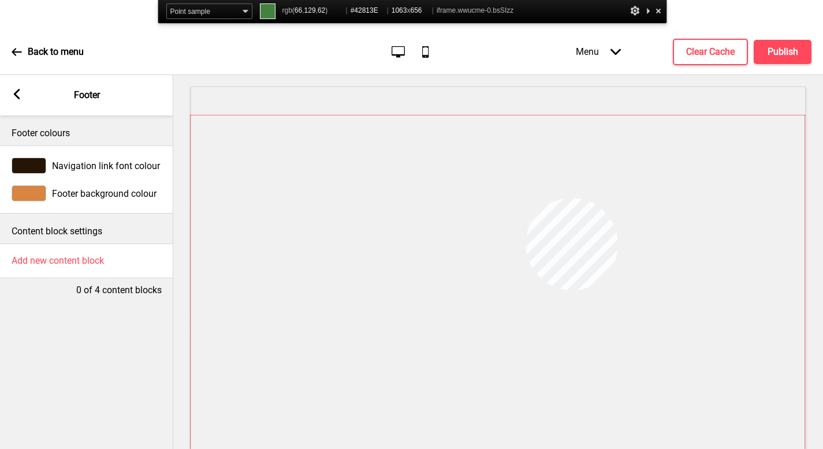  What do you see at coordinates (310, 10) in the screenshot?
I see `span: 129` at bounding box center [310, 10].